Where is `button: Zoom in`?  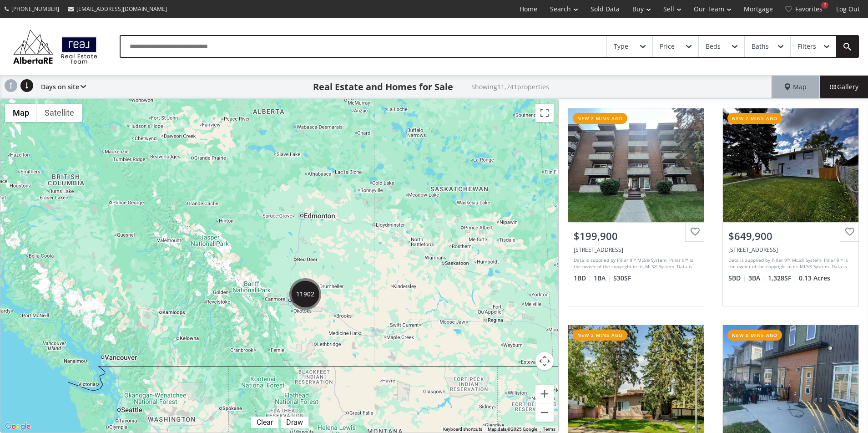 button: Zoom in is located at coordinates (545, 394).